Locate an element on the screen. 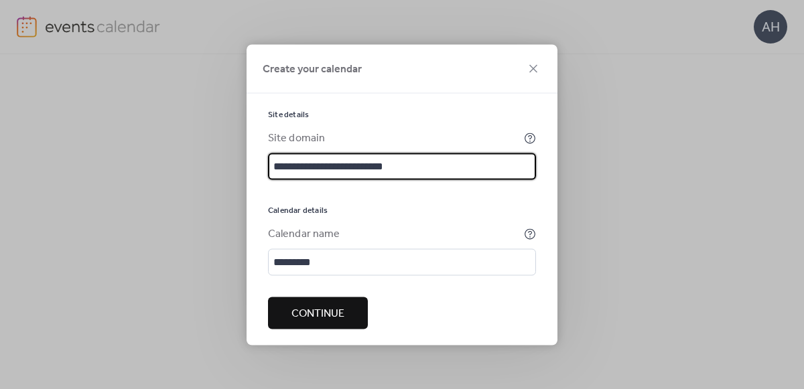 Image resolution: width=804 pixels, height=389 pixels. span: Calendar details is located at coordinates (297, 210).